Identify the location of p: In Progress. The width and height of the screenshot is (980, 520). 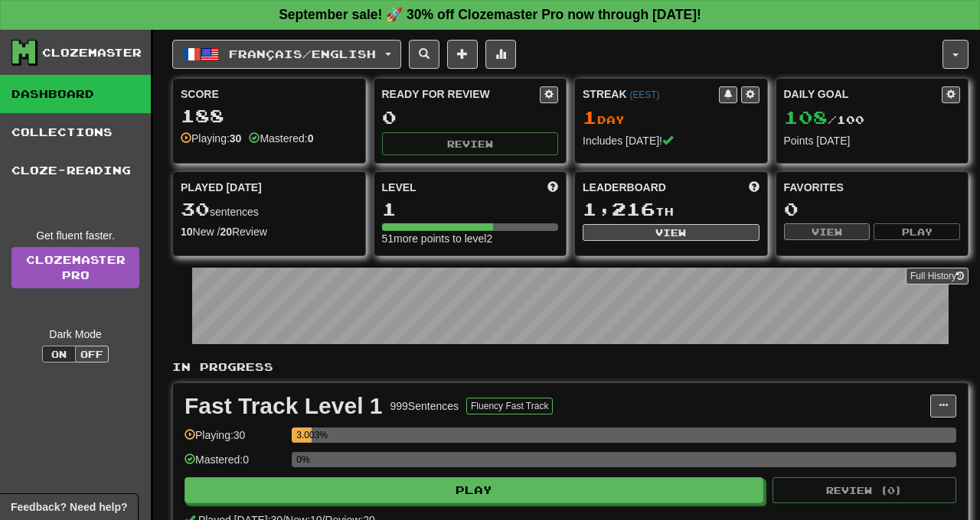
(570, 367).